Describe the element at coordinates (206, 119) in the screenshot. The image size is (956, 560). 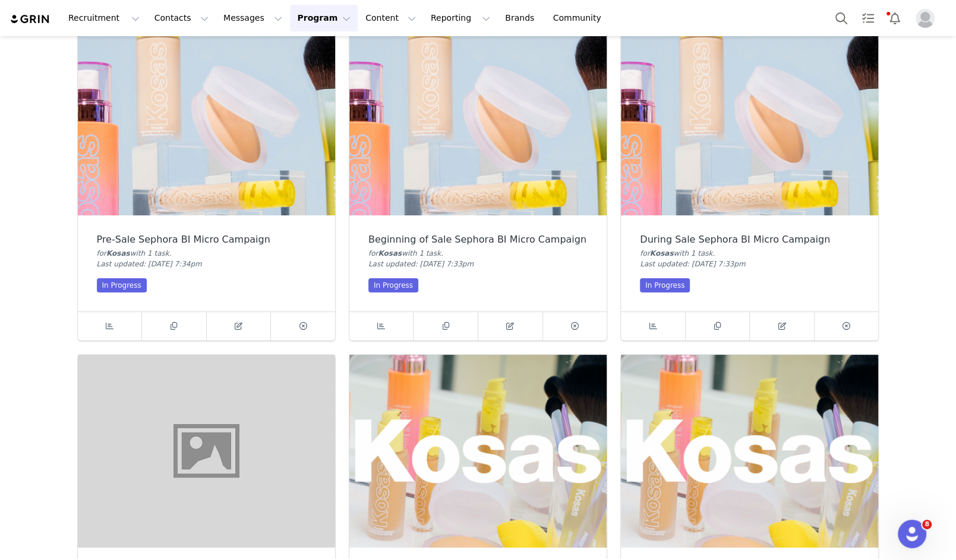
I see `img: Pre-Sale Sephora BI Micro Campaign` at that location.